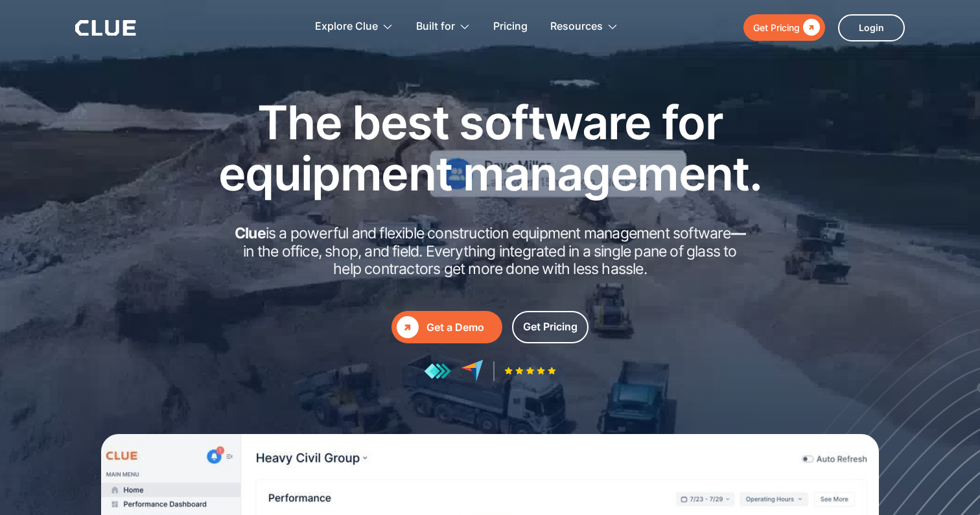 The height and width of the screenshot is (515, 980). Describe the element at coordinates (871, 28) in the screenshot. I see `a: Login` at that location.